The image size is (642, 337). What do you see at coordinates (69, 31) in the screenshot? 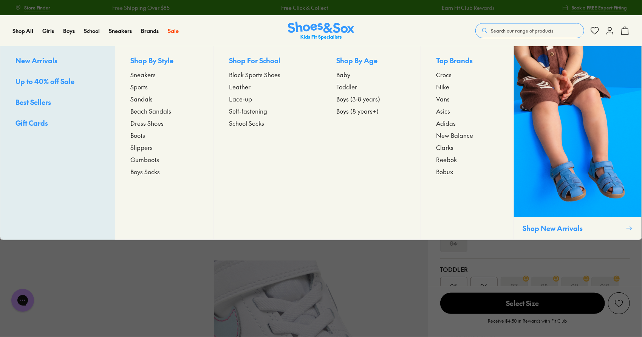
I see `span: Boys` at bounding box center [69, 31].